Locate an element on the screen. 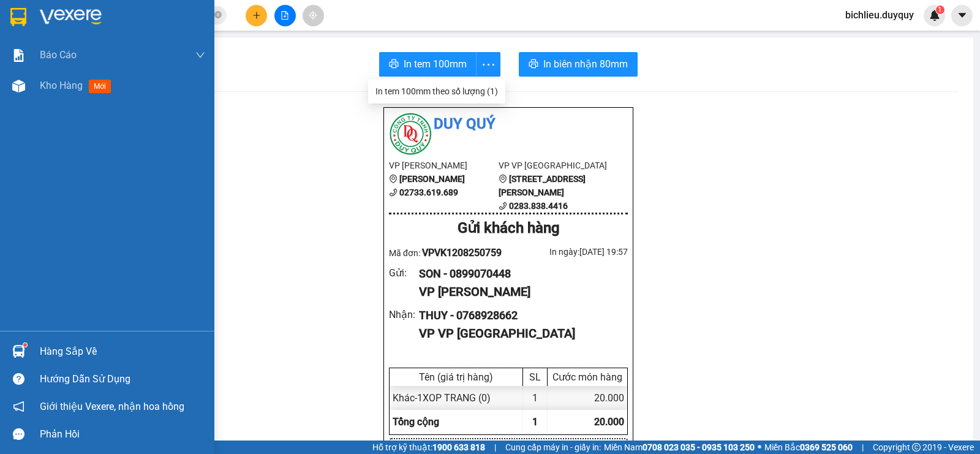 Image resolution: width=980 pixels, height=454 pixels. strong: 1900 633 818 is located at coordinates (459, 447).